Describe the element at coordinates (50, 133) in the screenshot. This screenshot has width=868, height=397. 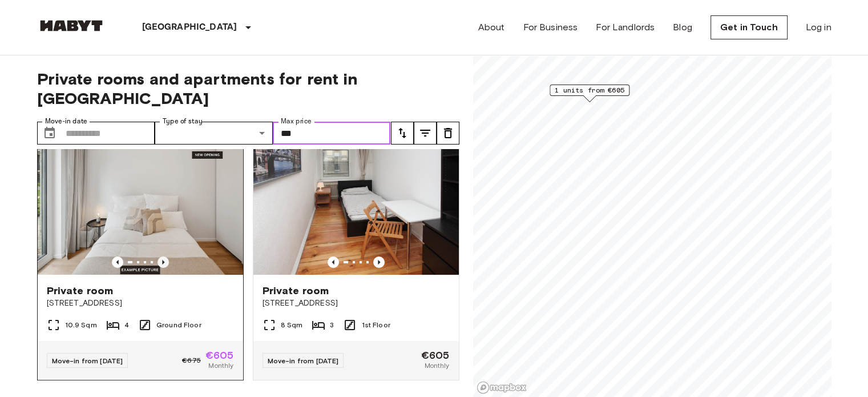
I see `button: Choose date` at that location.